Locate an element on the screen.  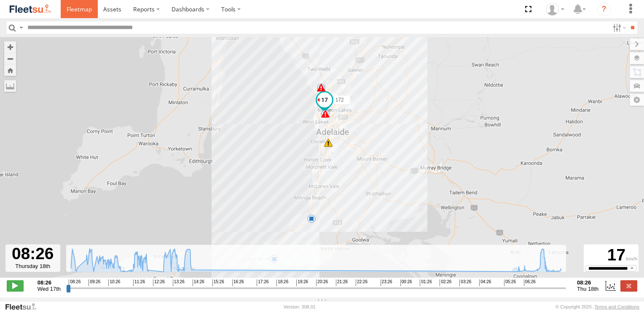
a: Terms and Conditions is located at coordinates (617, 307).